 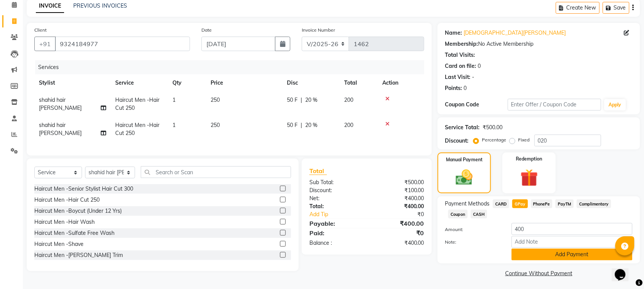 What do you see at coordinates (539, 44) in the screenshot?
I see `div: No Active Membership` at bounding box center [539, 44].